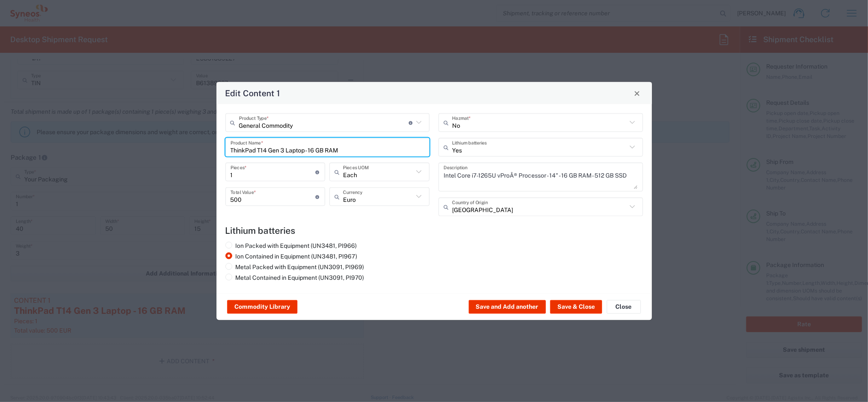 This screenshot has height=402, width=868. Describe the element at coordinates (252, 92) in the screenshot. I see `h4: Edit Content 1` at that location.